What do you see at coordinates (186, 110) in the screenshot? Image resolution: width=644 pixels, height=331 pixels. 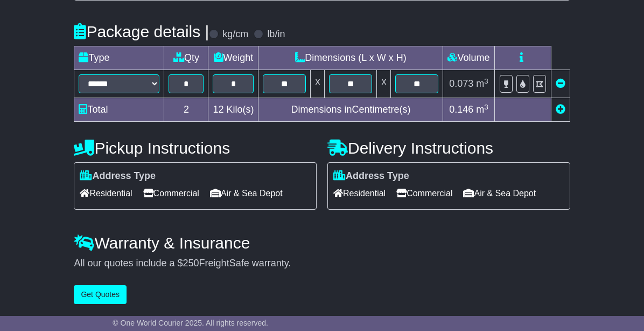 I see `td: 2` at bounding box center [186, 110].